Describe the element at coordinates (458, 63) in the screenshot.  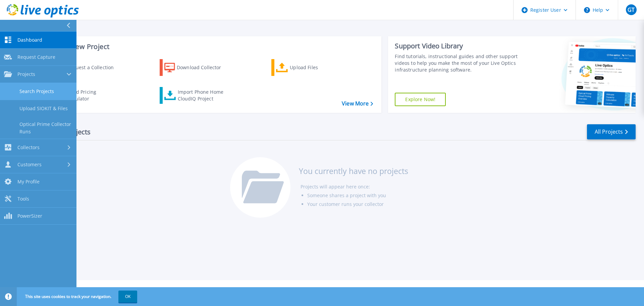
I see `div: Find tutorials, instructional guides and other support videos to help you make the most of your L...` at that location.